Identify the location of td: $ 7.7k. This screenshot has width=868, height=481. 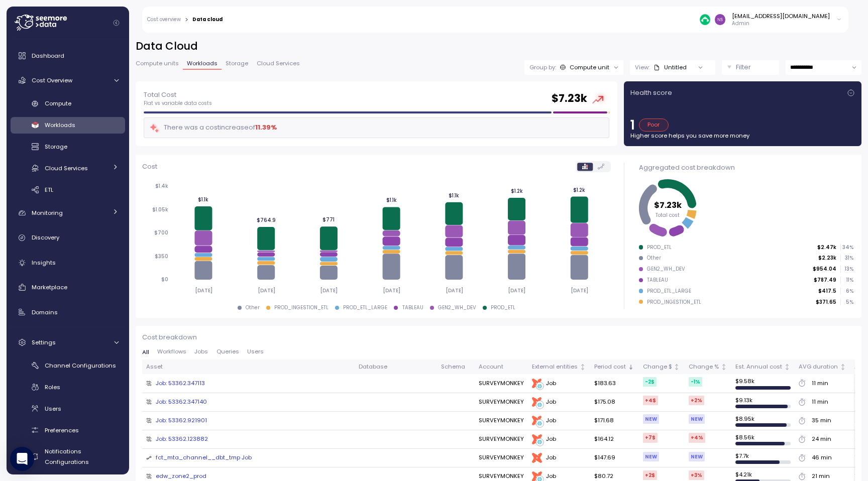
(763, 458).